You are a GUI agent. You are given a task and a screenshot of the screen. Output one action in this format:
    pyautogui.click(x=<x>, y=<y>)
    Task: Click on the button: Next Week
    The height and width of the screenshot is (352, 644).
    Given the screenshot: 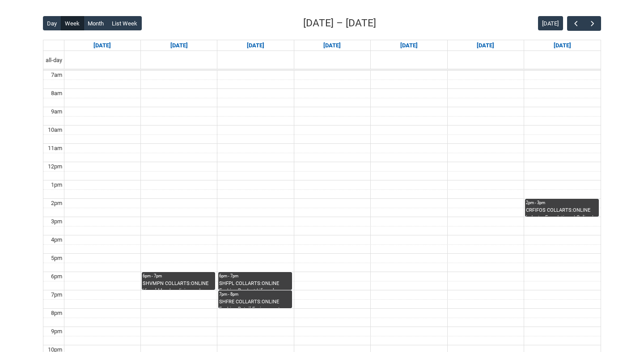 What is the action you would take?
    pyautogui.click(x=593, y=23)
    